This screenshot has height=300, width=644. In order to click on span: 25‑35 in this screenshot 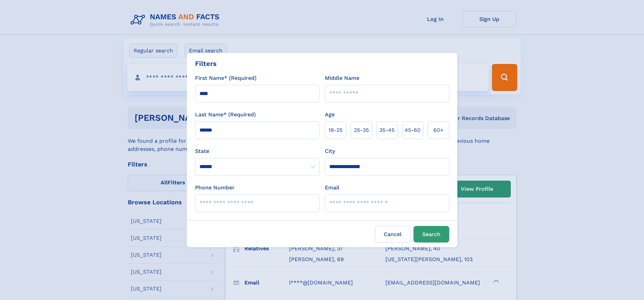, I will do `click(362, 130)`.